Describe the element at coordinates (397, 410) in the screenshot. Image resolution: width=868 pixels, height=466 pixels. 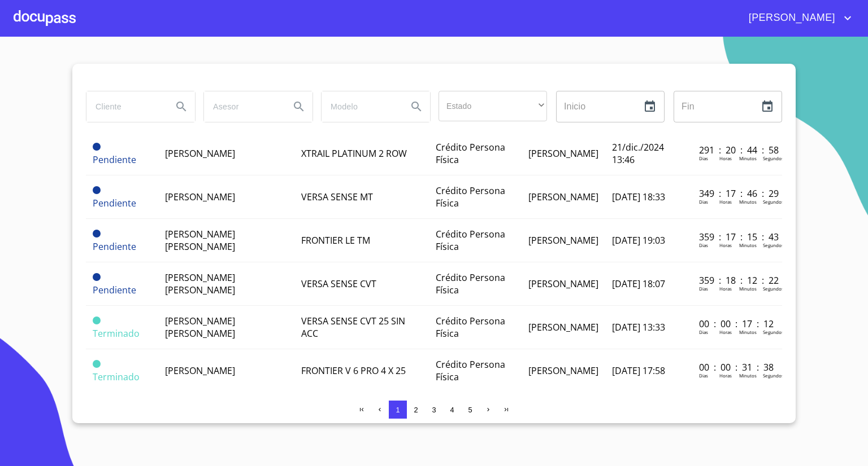
I see `button: 1` at that location.